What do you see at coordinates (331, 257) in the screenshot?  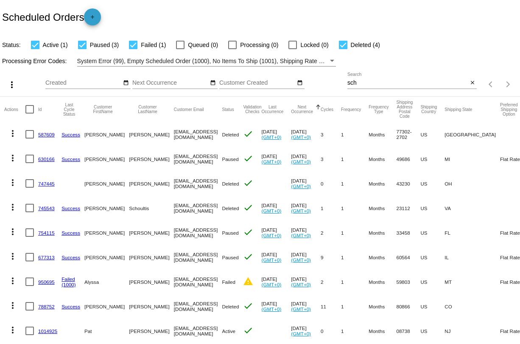 I see `mat-cell: 9` at bounding box center [331, 257].